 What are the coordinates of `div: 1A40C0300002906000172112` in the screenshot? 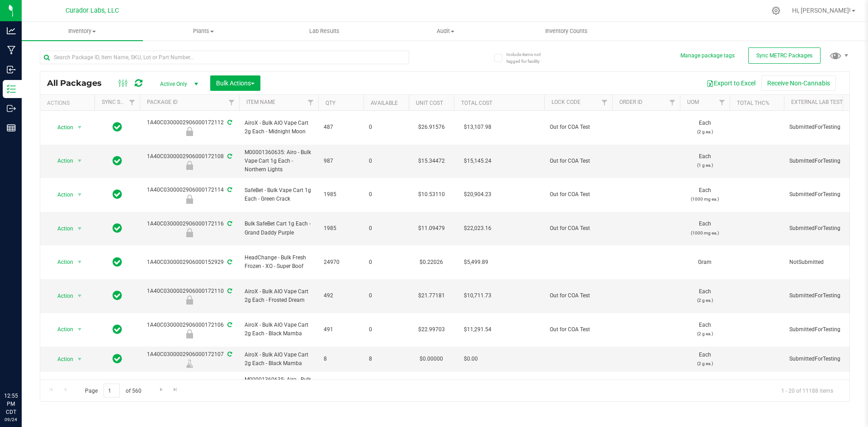 It's located at (189, 127).